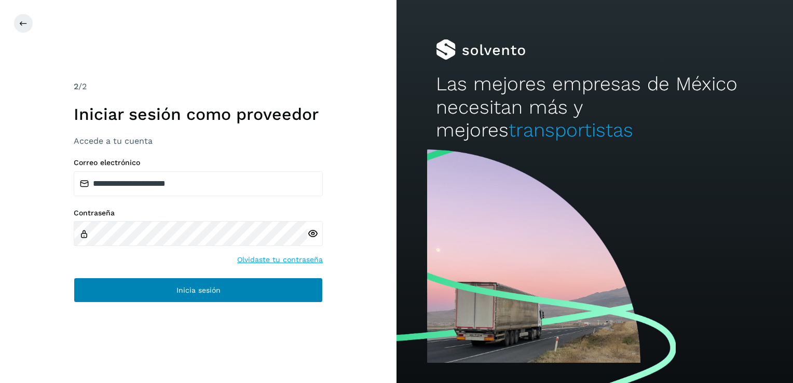  Describe the element at coordinates (280, 260) in the screenshot. I see `a: Olvidaste tu contraseña` at that location.